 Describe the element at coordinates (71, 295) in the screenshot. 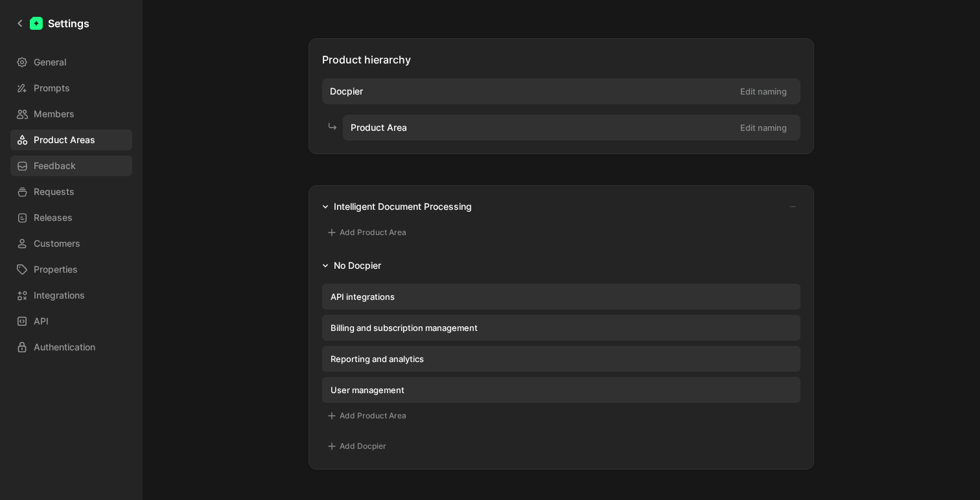

I see `a: Integrations` at that location.